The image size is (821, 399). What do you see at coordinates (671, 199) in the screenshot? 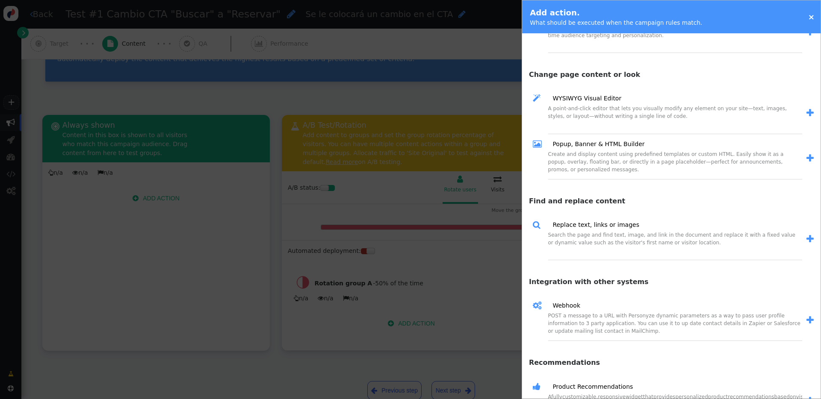
I see `h4: Find and replace content` at bounding box center [671, 199].